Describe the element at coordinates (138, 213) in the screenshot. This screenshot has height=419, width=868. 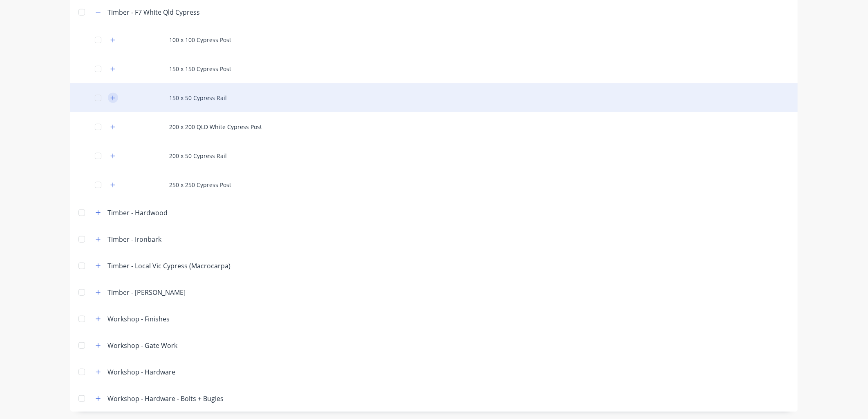
I see `div: Timber - Hardwood` at that location.